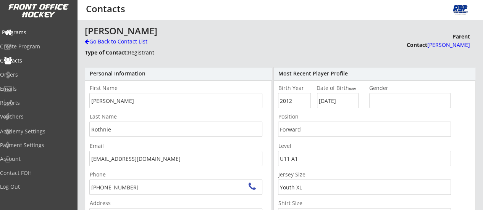 This screenshot has height=210, width=483. I want to click on div: First Name, so click(113, 88).